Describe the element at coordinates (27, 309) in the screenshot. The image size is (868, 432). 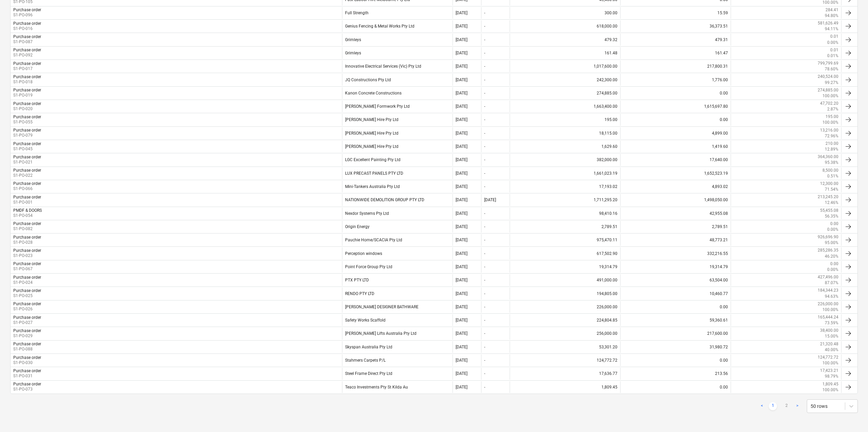
I see `p: S1-PO-026` at that location.